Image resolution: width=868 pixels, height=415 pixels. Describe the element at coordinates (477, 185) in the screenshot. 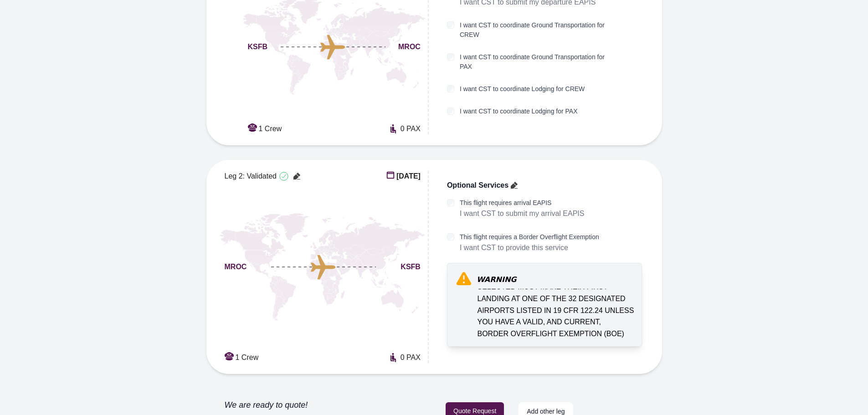

I see `span: Optional Services` at that location.